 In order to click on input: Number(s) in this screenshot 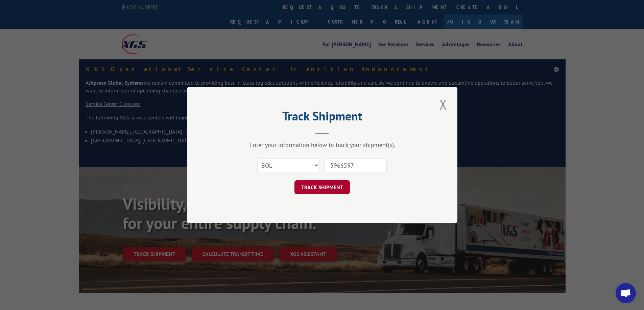, I will do `click(355, 165)`.